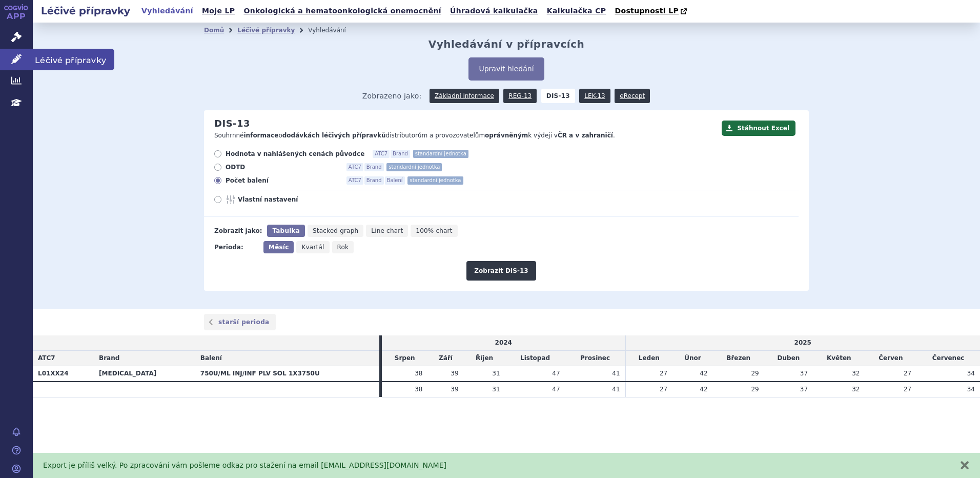  What do you see at coordinates (392, 96) in the screenshot?
I see `span: Zobrazeno jako:` at bounding box center [392, 96].